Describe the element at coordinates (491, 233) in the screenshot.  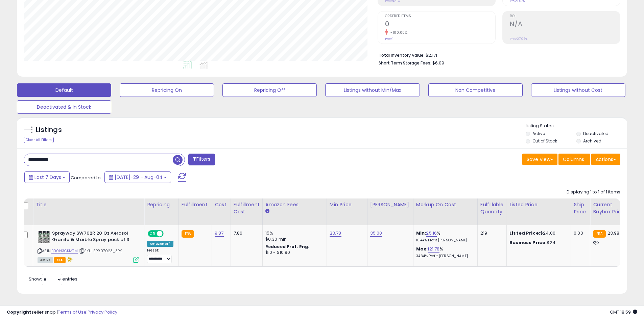
I see `div: 219` at that location.